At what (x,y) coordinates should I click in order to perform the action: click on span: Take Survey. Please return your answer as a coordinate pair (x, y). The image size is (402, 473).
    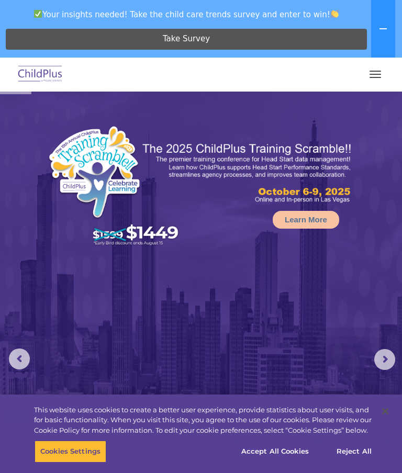
    Looking at the image, I should click on (186, 39).